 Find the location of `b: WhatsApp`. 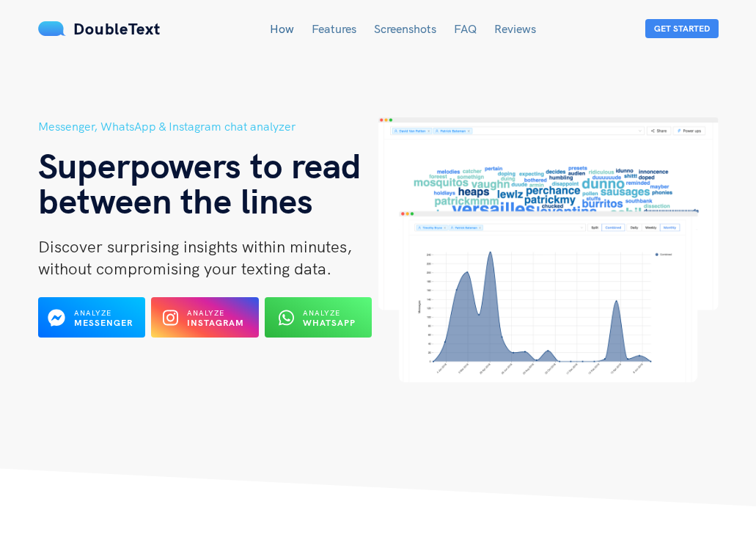

b: WhatsApp is located at coordinates (329, 322).